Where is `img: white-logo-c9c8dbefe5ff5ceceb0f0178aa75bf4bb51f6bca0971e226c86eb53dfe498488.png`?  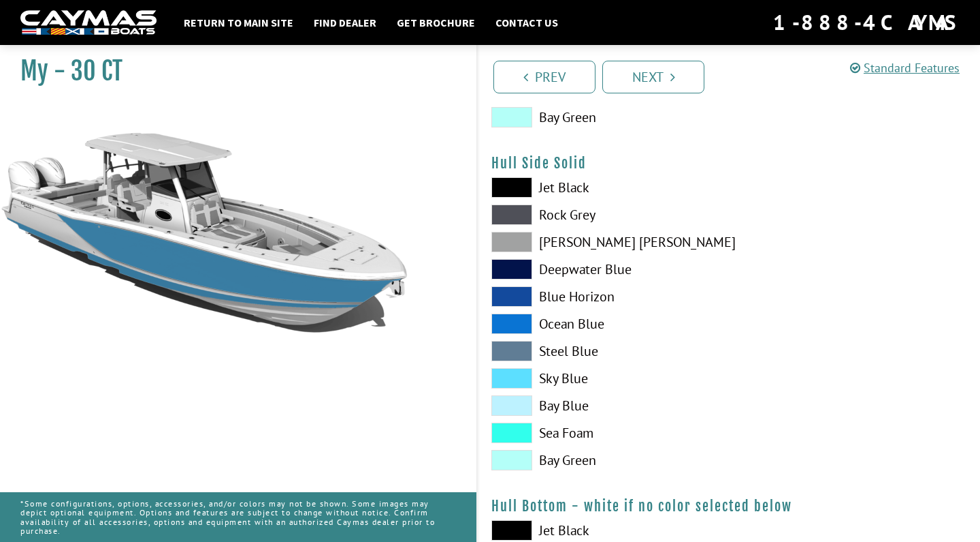
img: white-logo-c9c8dbefe5ff5ceceb0f0178aa75bf4bb51f6bca0971e226c86eb53dfe498488.png is located at coordinates (89, 23).